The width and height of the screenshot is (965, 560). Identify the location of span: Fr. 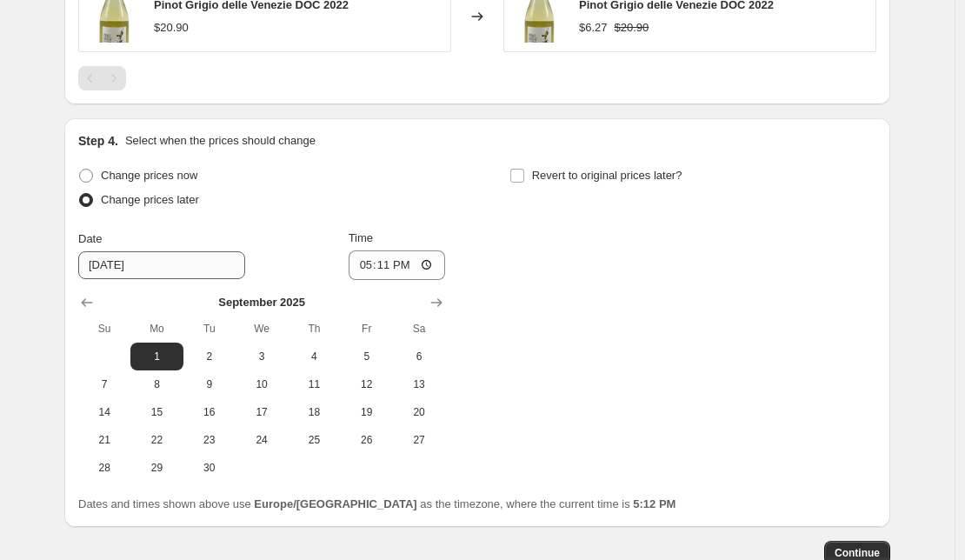
(367, 328).